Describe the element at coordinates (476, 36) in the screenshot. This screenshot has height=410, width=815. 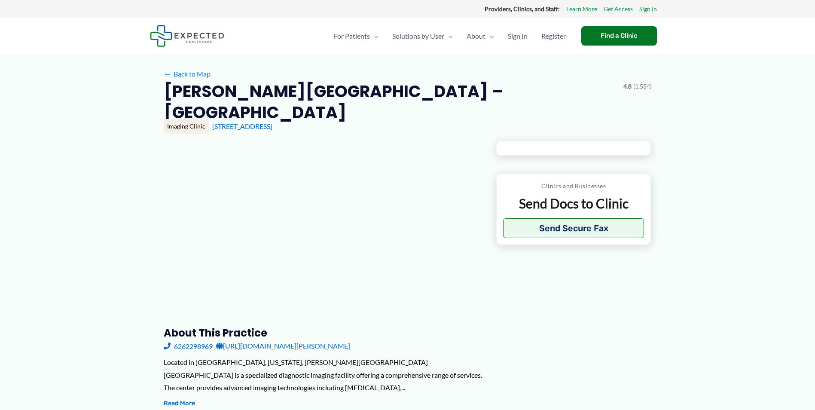
I see `span: About` at that location.